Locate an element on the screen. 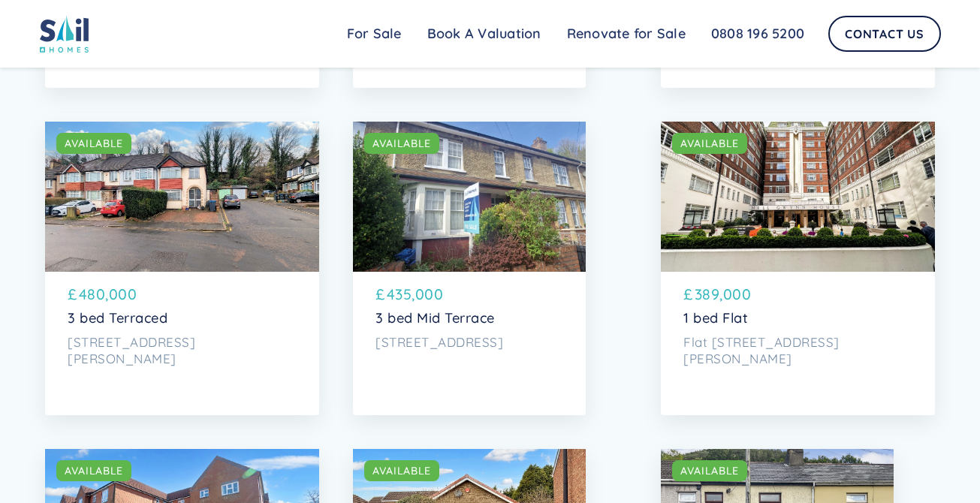  p: 435,000 is located at coordinates (415, 294).